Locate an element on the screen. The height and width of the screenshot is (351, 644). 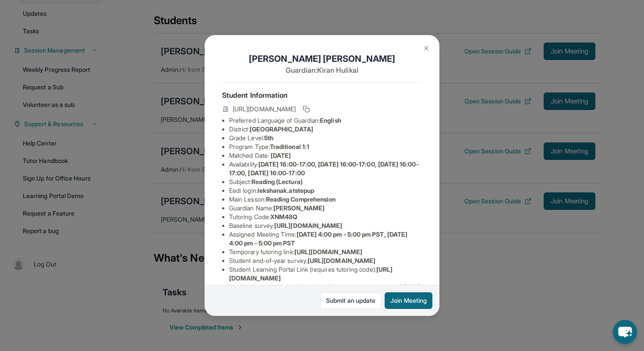
li: Grade Level: is located at coordinates (325, 137).